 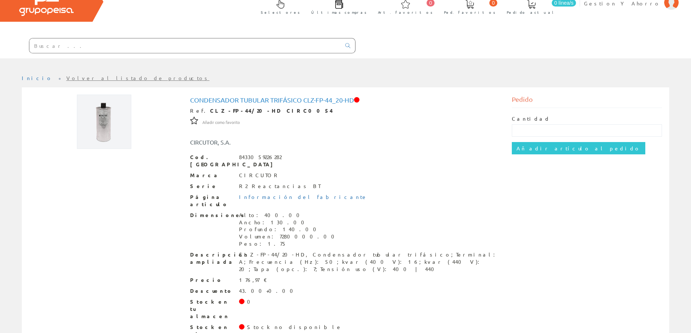 I want to click on div: Stock no disponible, so click(x=295, y=328).